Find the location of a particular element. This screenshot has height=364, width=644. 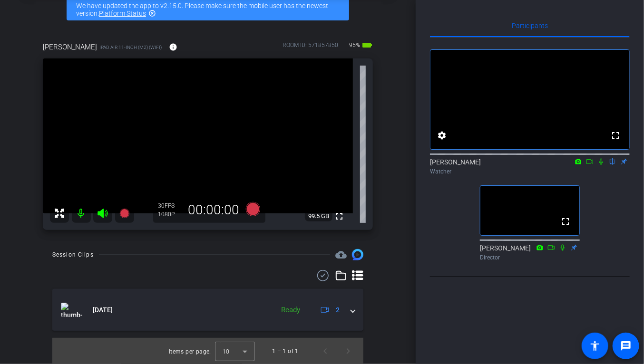

div: Watcher is located at coordinates (530, 171).